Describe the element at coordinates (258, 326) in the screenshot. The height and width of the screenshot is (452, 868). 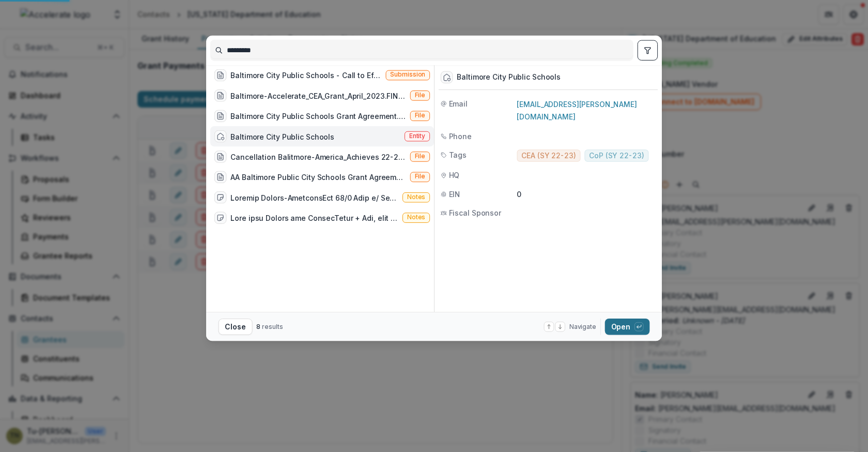
I see `span: 8` at that location.